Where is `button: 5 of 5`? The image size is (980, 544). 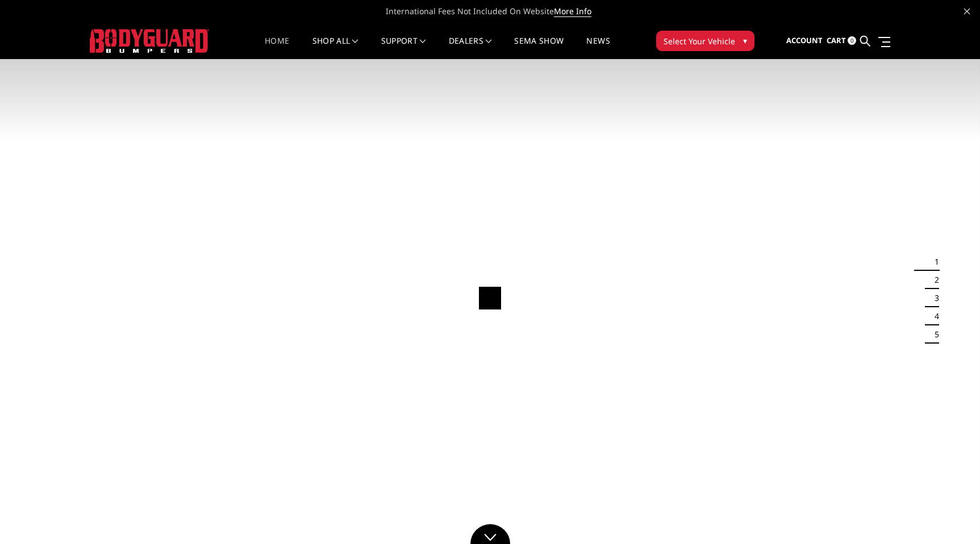 button: 5 of 5 is located at coordinates (934, 335).